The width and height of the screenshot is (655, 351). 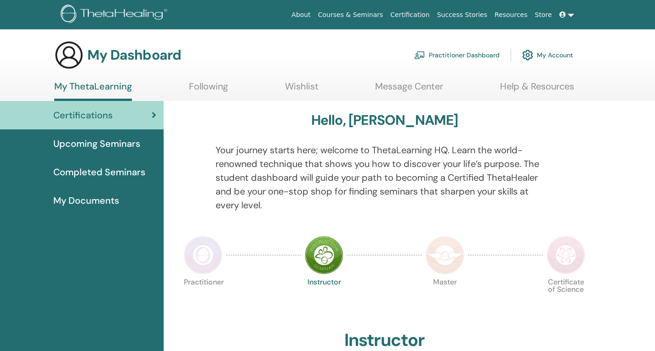 I want to click on img: logo.png, so click(x=115, y=15).